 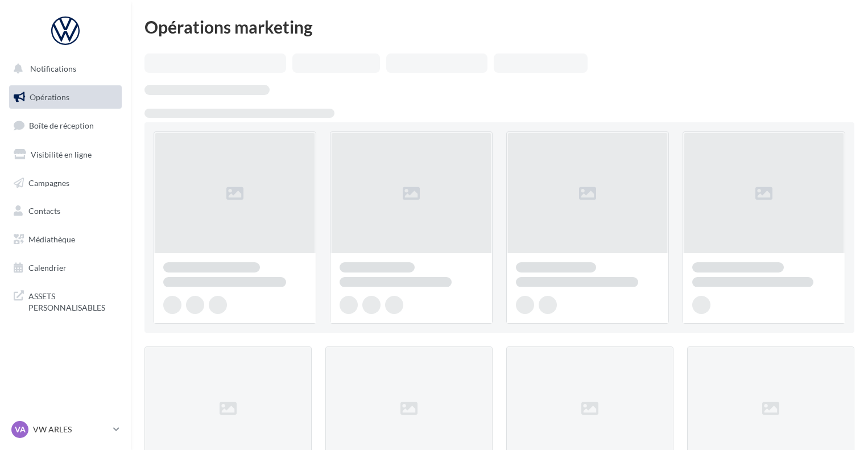 What do you see at coordinates (65, 155) in the screenshot?
I see `a: Visibilité en ligne` at bounding box center [65, 155].